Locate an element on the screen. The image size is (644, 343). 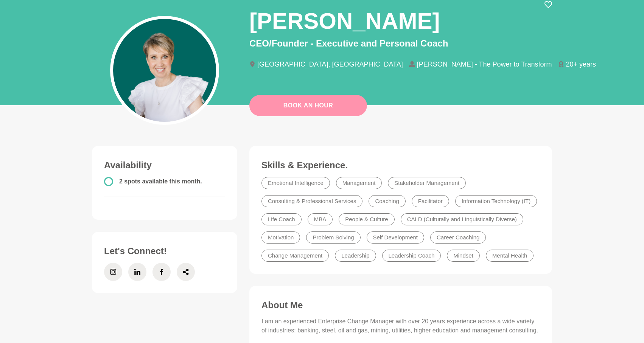
a: Facebook is located at coordinates (162, 272).